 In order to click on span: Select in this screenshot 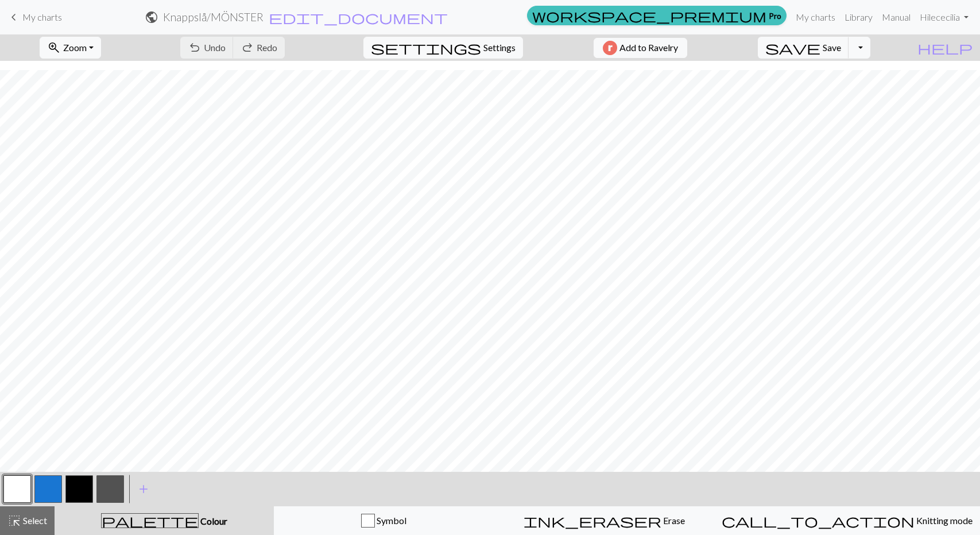, I will do `click(34, 520)`.